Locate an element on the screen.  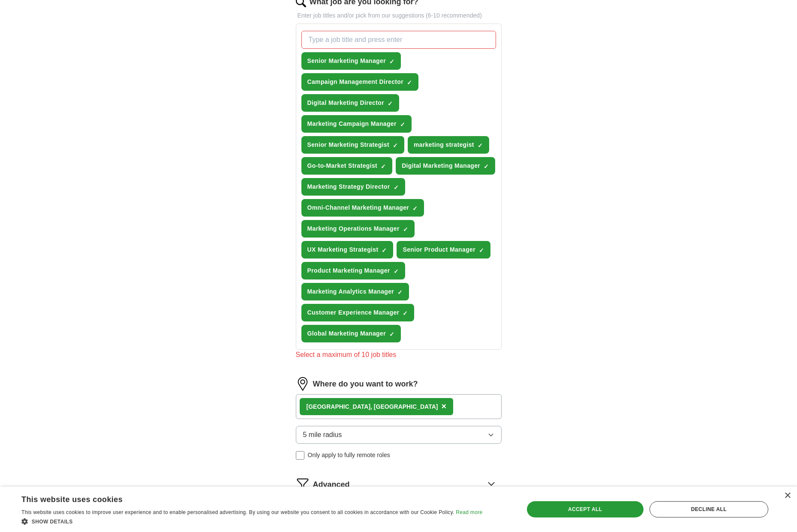
span: UX Marketing Strategist is located at coordinates (343, 249).